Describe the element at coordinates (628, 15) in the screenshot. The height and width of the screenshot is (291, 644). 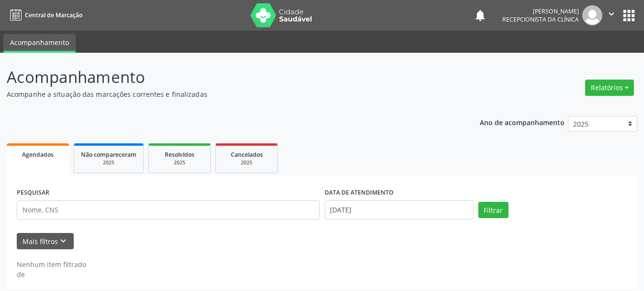
I see `button: apps` at that location.